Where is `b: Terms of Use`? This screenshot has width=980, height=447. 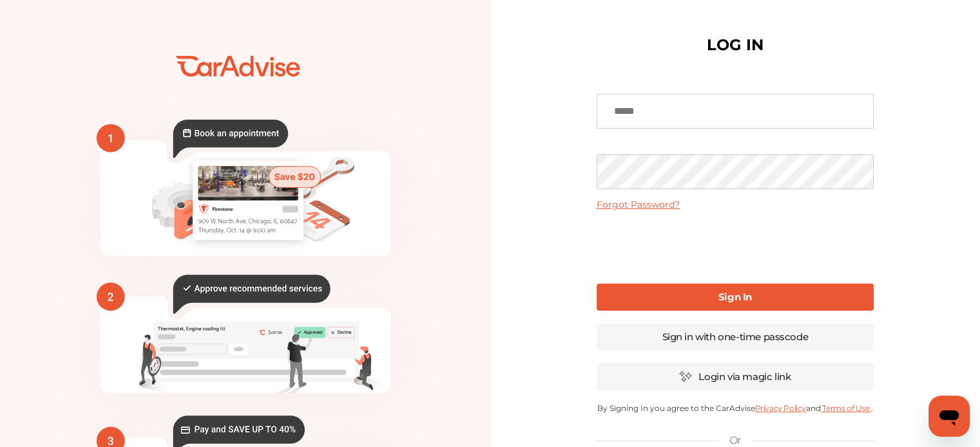 b: Terms of Use is located at coordinates (846, 408).